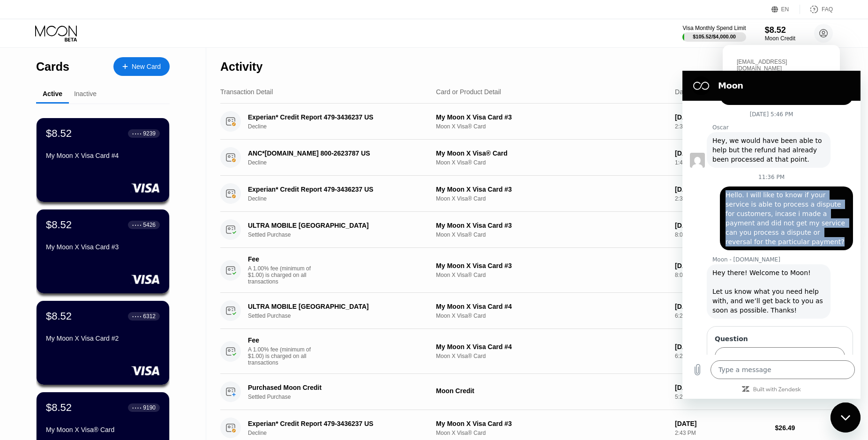 The width and height of the screenshot is (868, 440). Describe the element at coordinates (526, 270) in the screenshot. I see `div: FeeA 1.00% fee (minimum of $1.00) is charged on all transactionsMy Moon X Visa Card #3Moon X Visa...` at that location.